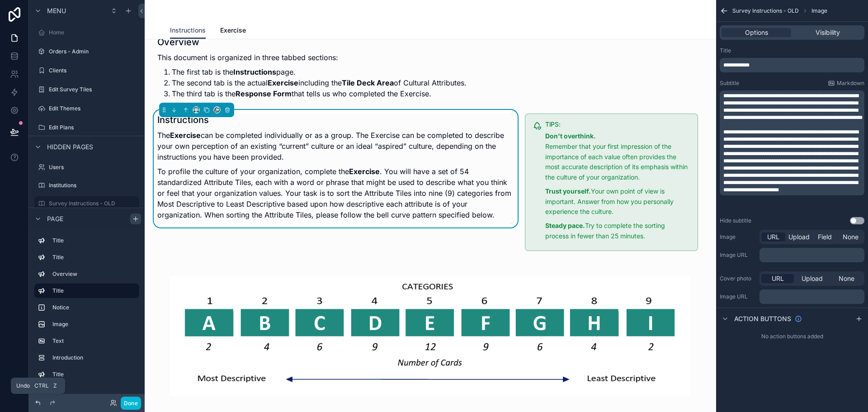 This screenshot has height=412, width=868. What do you see at coordinates (86, 128) in the screenshot?
I see `a: Edit Plans` at bounding box center [86, 128].